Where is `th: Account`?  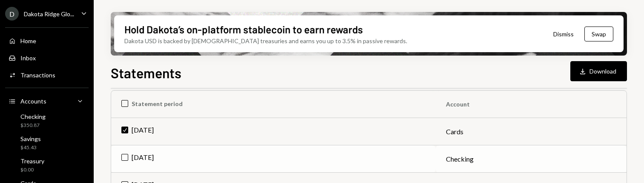
th: Account is located at coordinates (532, 104).